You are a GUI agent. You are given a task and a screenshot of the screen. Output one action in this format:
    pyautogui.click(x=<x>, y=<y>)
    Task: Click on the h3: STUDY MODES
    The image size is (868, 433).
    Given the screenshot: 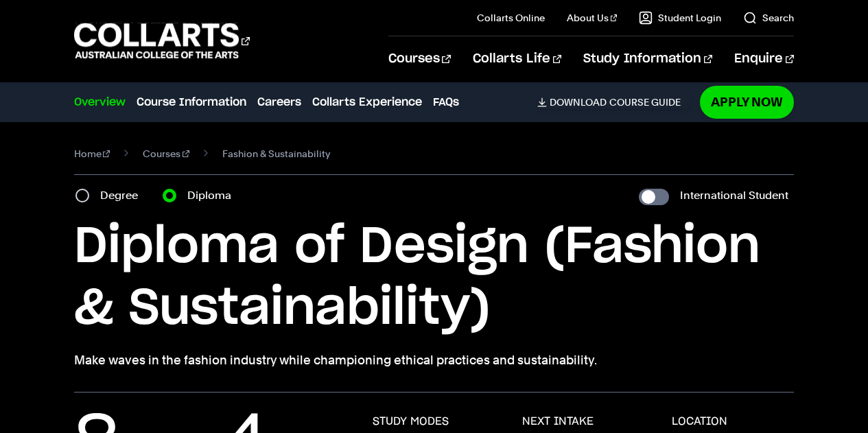 What is the action you would take?
    pyautogui.click(x=411, y=421)
    